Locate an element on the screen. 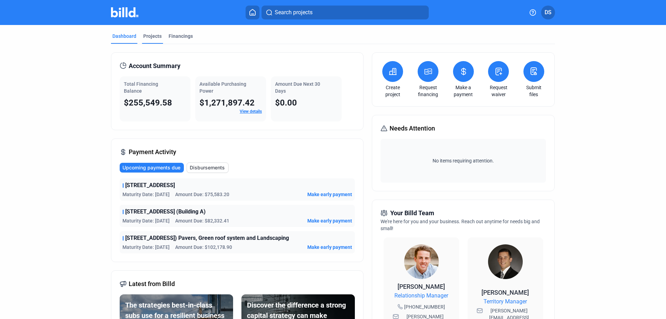  a: Submit files is located at coordinates (534, 91).